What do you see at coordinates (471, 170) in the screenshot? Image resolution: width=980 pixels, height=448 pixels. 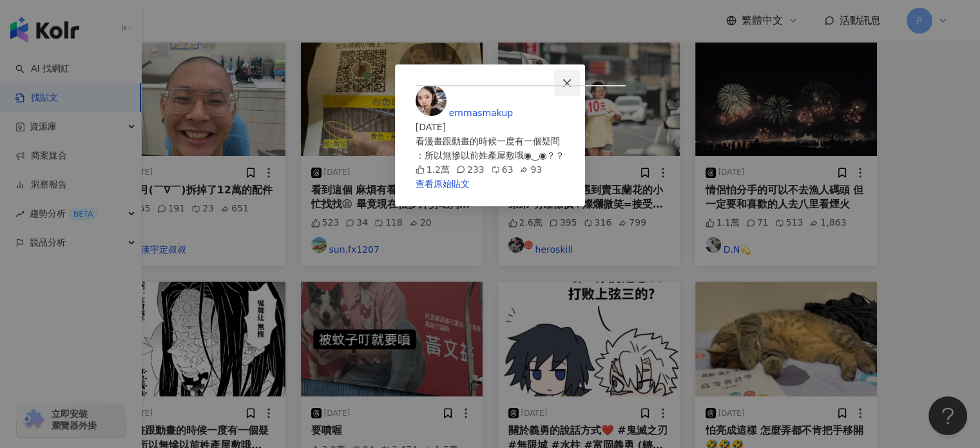 I see `div: 233` at bounding box center [471, 170].